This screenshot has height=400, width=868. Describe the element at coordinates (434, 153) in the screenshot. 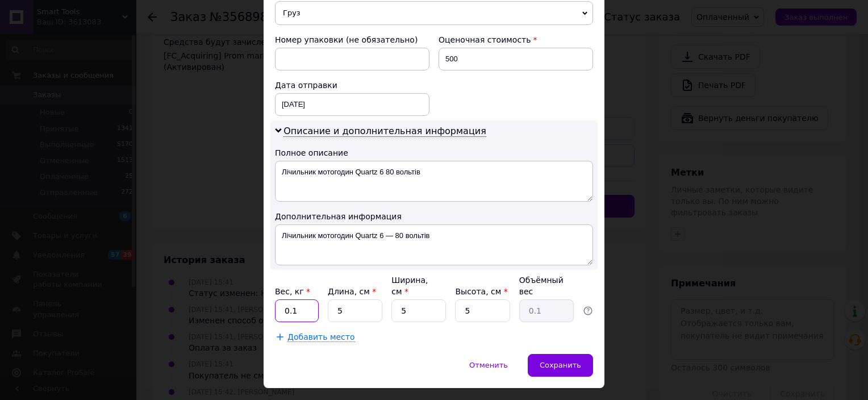

I see `div: Полное описание` at that location.